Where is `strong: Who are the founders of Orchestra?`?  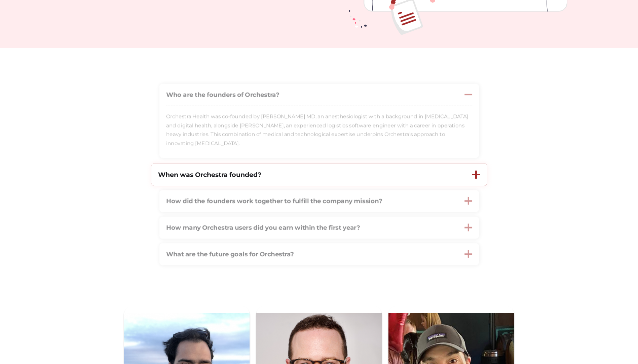
strong: Who are the founders of Orchestra? is located at coordinates (222, 94).